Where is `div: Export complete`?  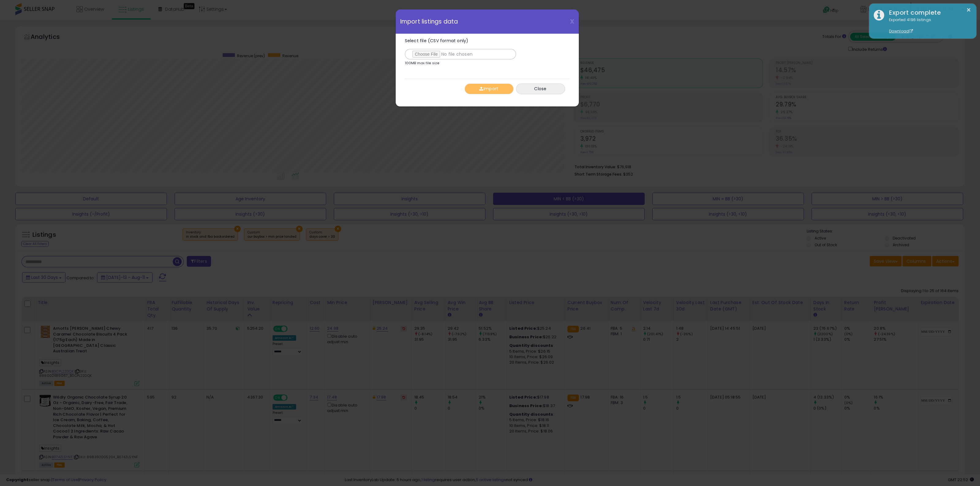
div: Export complete is located at coordinates (928, 13).